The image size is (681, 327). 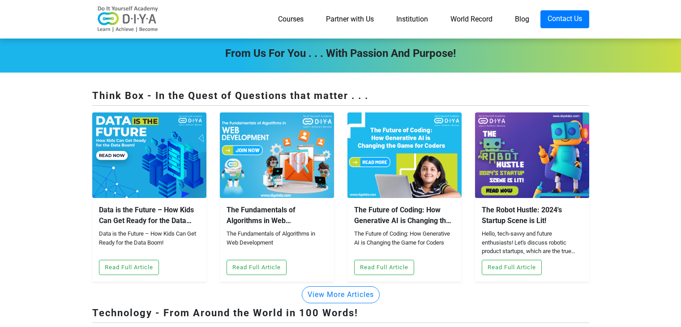 I want to click on a: View More Articles, so click(x=341, y=294).